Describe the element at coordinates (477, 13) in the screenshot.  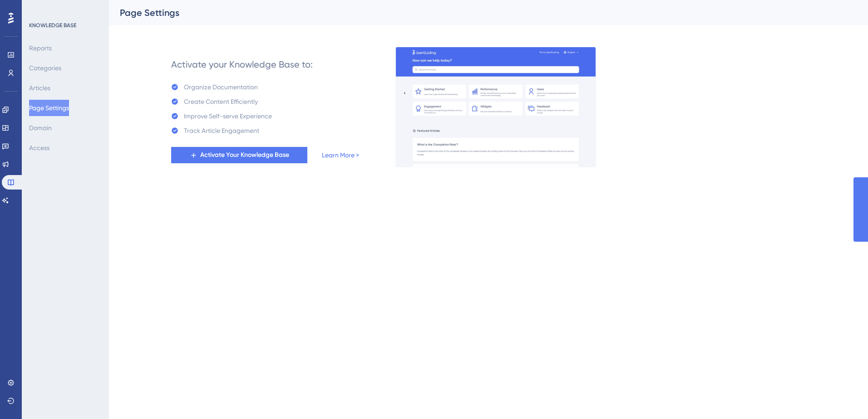
I see `div: Page Settings` at that location.